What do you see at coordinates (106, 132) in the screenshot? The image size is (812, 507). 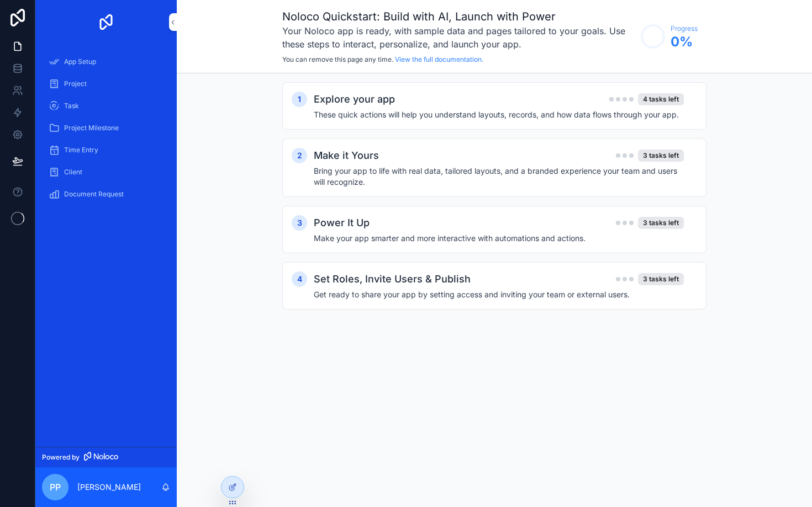 I see `div: scrollable content` at bounding box center [106, 132].